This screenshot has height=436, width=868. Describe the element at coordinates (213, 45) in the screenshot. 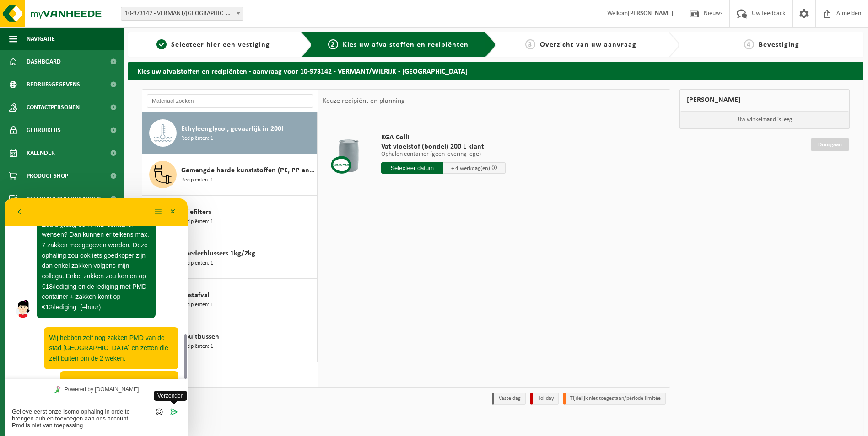

I see `a: 1Selecteer hier een vestiging` at that location.